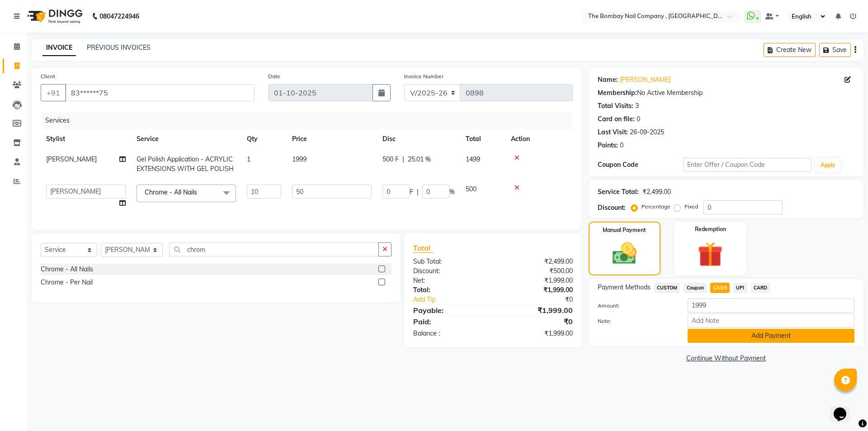 The width and height of the screenshot is (868, 431). What do you see at coordinates (747, 164) in the screenshot?
I see `input: Enter Offer / Coupon Code` at bounding box center [747, 164].